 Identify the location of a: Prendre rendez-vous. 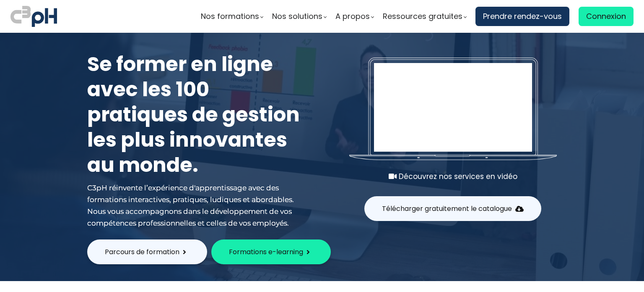
(522, 17).